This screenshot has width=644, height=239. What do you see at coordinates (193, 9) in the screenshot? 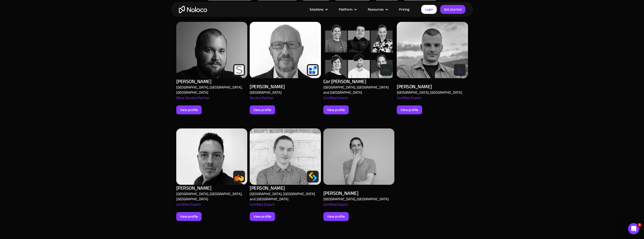
I see `a: home` at bounding box center [193, 9].